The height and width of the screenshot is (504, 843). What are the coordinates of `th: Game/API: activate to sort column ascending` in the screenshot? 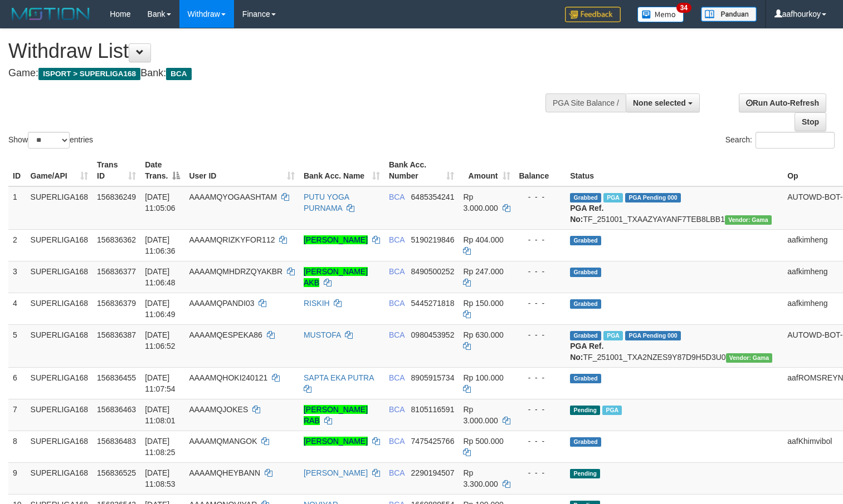 It's located at (59, 170).